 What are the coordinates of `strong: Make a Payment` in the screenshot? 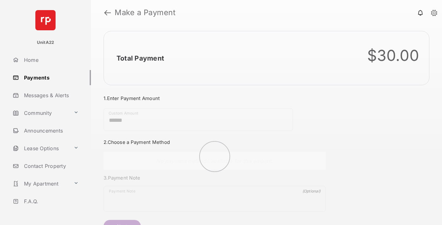 It's located at (145, 13).